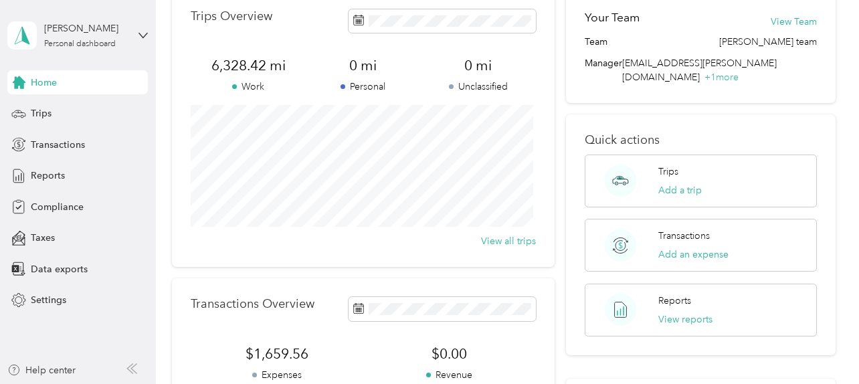  What do you see at coordinates (41, 370) in the screenshot?
I see `div: Help center` at bounding box center [41, 370].